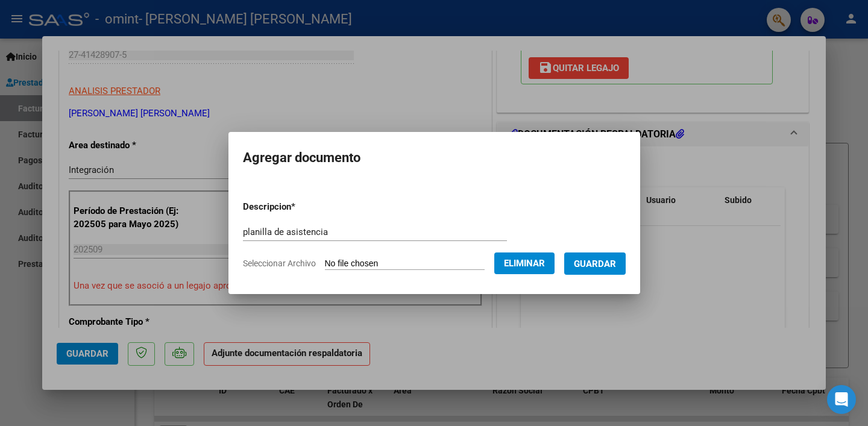 This screenshot has height=426, width=868. Describe the element at coordinates (841, 399) in the screenshot. I see `div: Open Intercom Messenger` at that location.